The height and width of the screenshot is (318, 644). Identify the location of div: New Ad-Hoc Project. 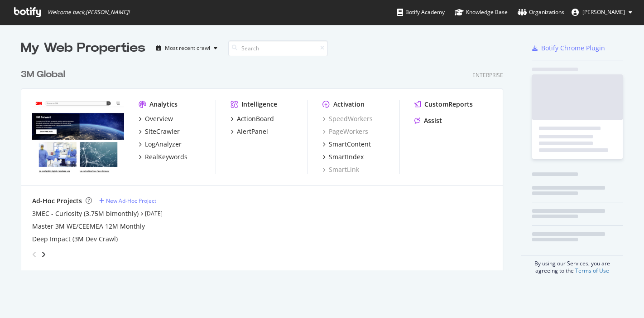
(131, 200).